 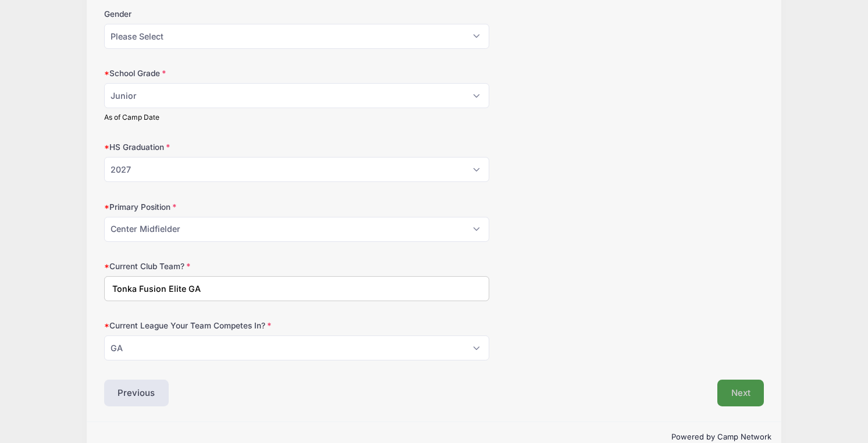 I want to click on label: School Grade, so click(x=214, y=73).